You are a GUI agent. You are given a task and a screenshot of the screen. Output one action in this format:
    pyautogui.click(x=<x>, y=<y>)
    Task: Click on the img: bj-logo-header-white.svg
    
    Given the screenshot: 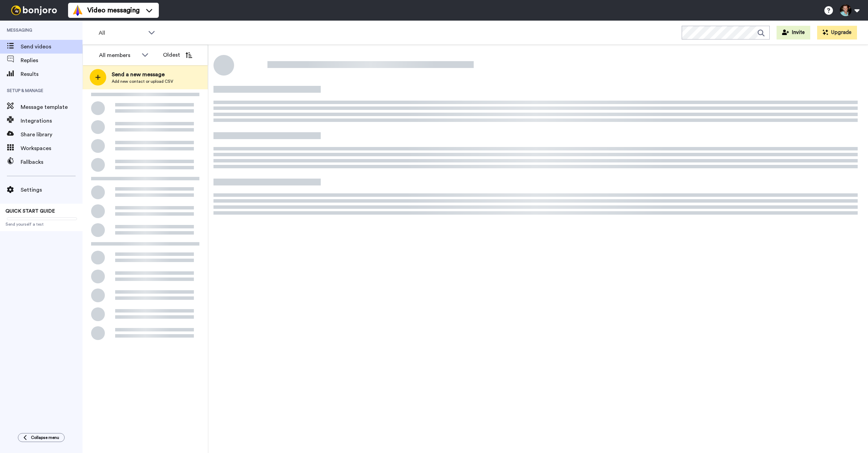 What is the action you would take?
    pyautogui.click(x=34, y=10)
    